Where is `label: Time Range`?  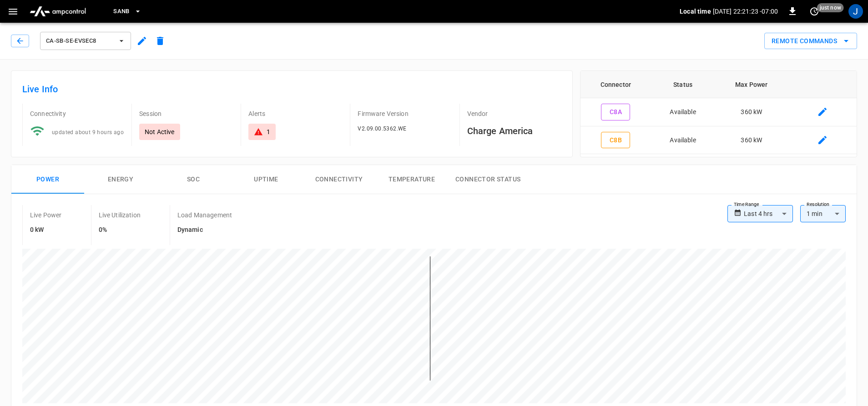
label: Time Range is located at coordinates (747, 204).